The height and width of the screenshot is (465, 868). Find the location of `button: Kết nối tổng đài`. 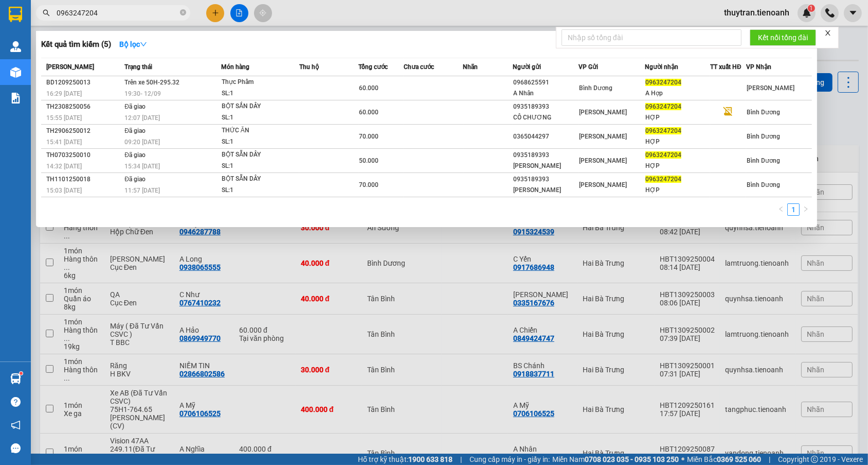

button: Kết nối tổng đài is located at coordinates (782, 37).